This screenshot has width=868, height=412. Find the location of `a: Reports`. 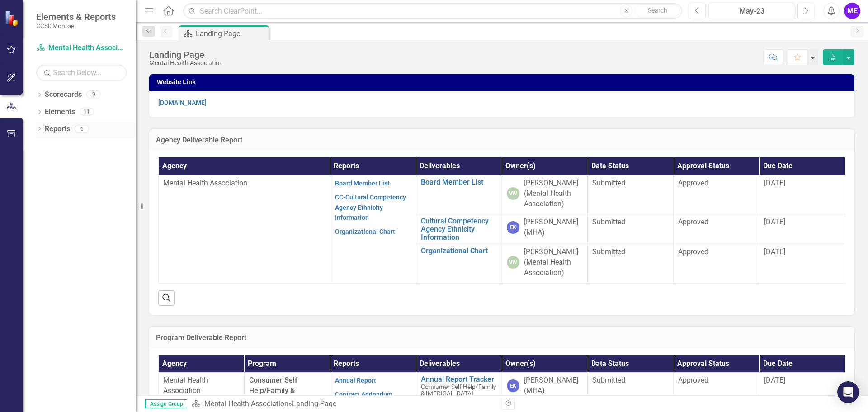

a: Reports is located at coordinates (58, 129).